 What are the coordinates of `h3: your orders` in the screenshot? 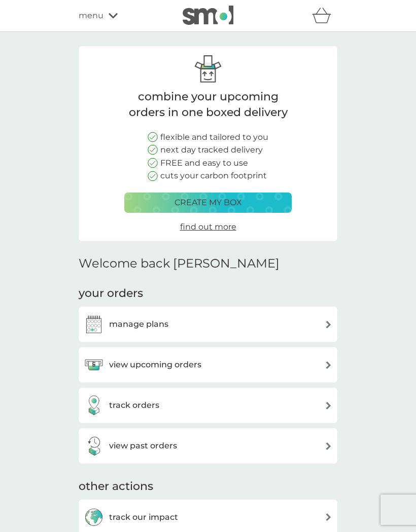 It's located at (111, 294).